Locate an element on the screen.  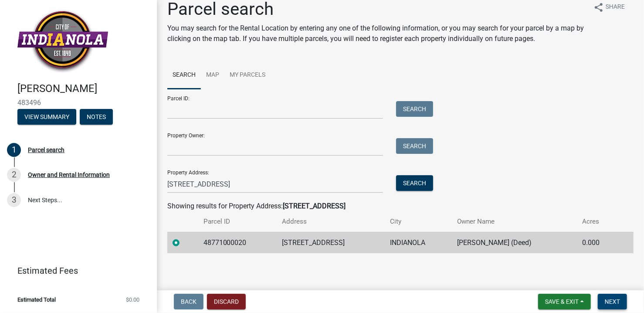
th: Address is located at coordinates (331, 222).